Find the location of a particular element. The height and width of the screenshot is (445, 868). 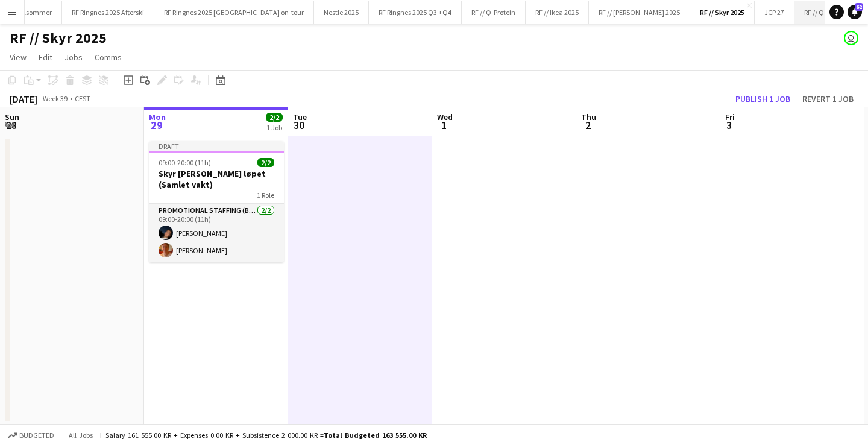

button: Revert 1 job is located at coordinates (827, 99).